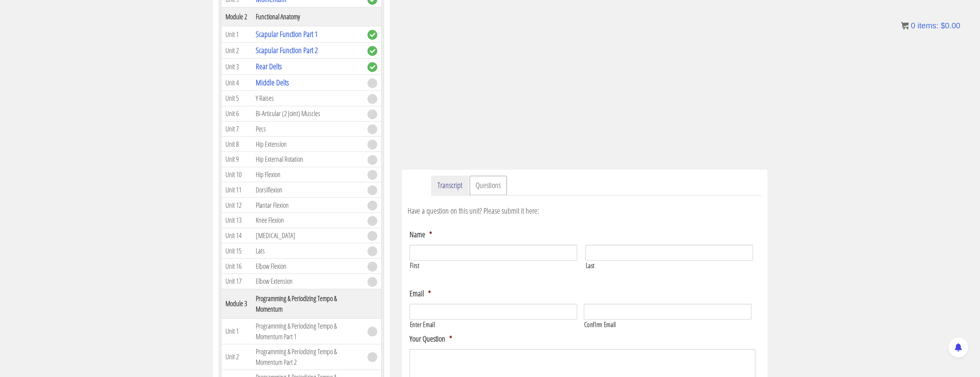 This screenshot has width=980, height=377. What do you see at coordinates (236, 220) in the screenshot?
I see `td: Unit 13` at bounding box center [236, 220].